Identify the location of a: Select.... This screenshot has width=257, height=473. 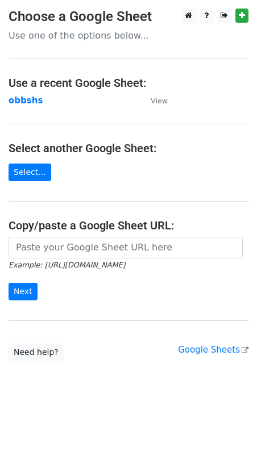
(30, 172).